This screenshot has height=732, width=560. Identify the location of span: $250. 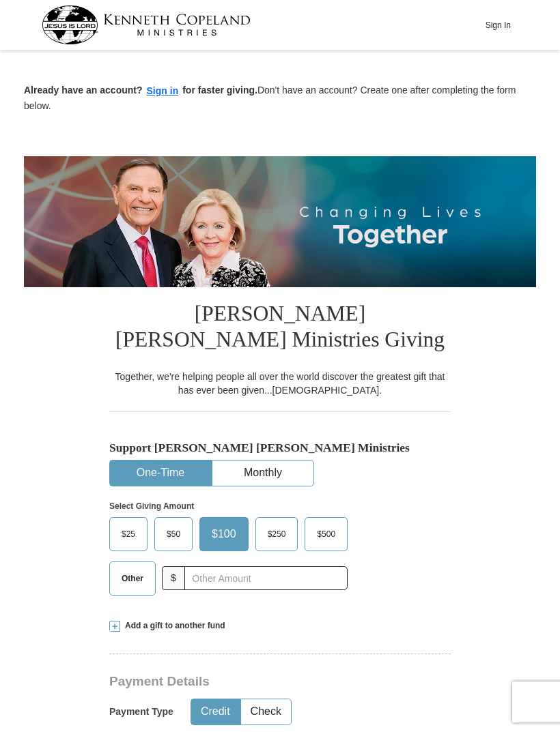
(277, 534).